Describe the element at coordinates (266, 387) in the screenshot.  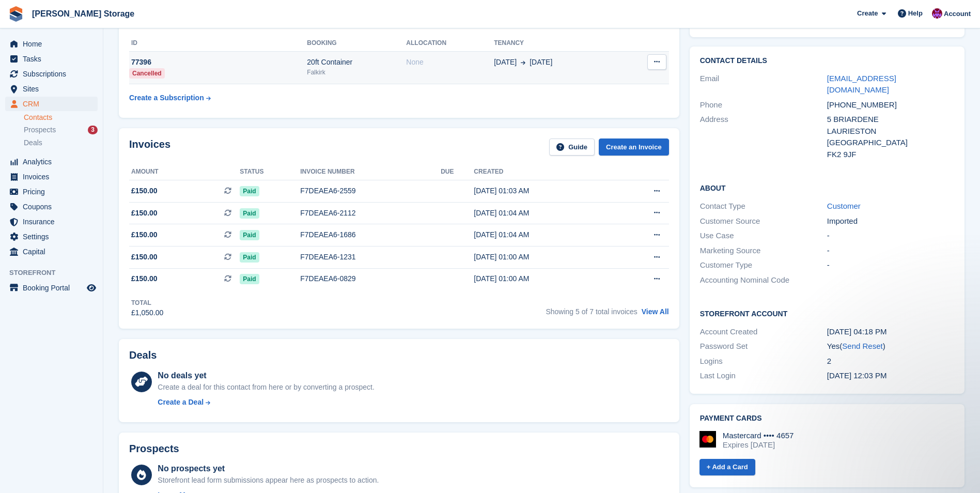
I see `div: Create a deal for this contact from here or by converting a prospect.` at that location.